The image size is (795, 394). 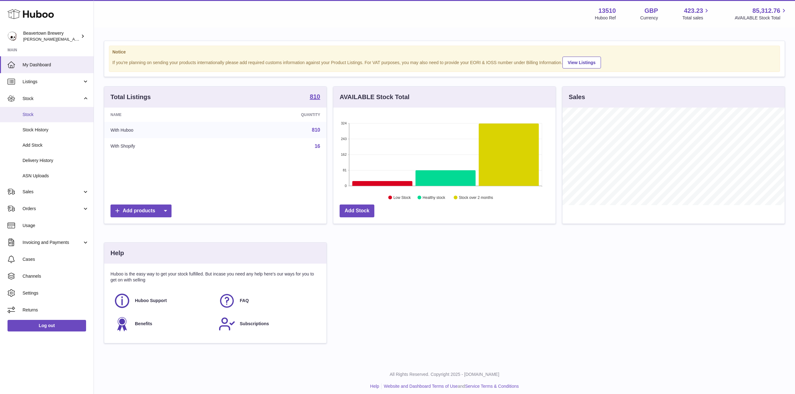 I want to click on span: Returns, so click(x=56, y=310).